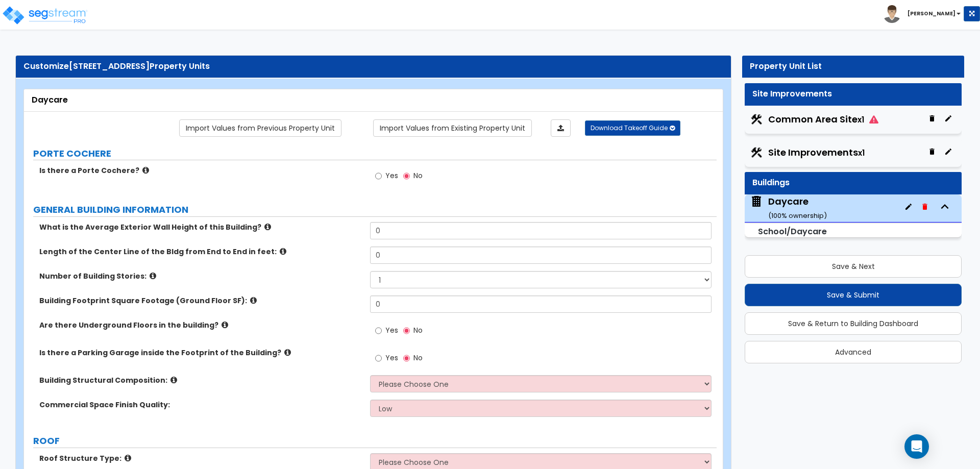 The height and width of the screenshot is (469, 980). I want to click on label: Building Footprint Square Footage (Ground Floor SF):, so click(201, 301).